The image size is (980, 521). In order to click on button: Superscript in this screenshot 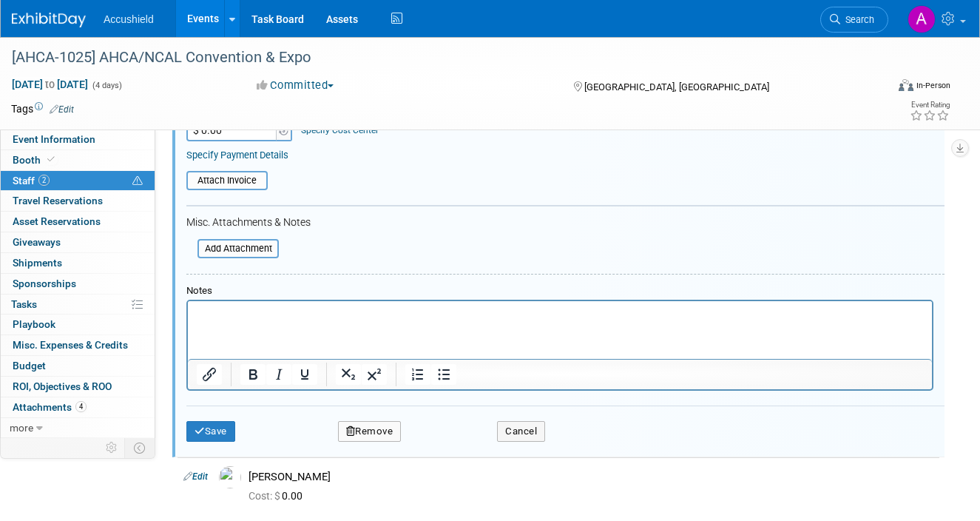, I will do `click(374, 375)`.